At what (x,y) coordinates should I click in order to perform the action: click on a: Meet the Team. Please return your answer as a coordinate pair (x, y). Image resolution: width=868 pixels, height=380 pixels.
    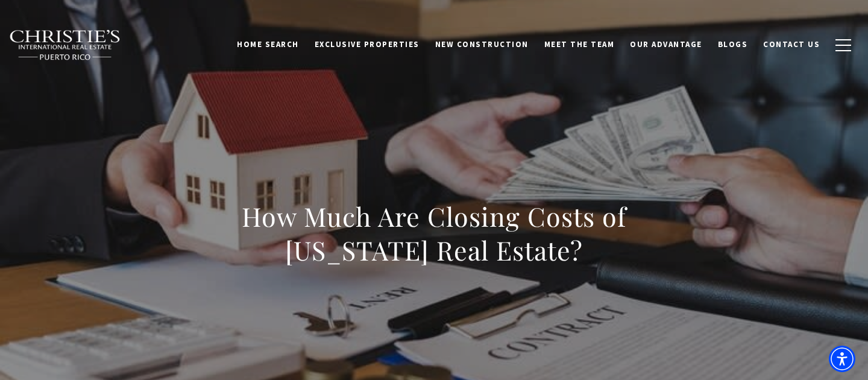
    Looking at the image, I should click on (579, 44).